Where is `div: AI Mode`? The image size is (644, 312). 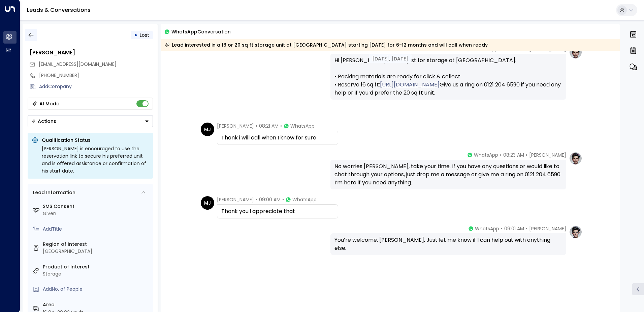 div: AI Mode is located at coordinates (49, 104).